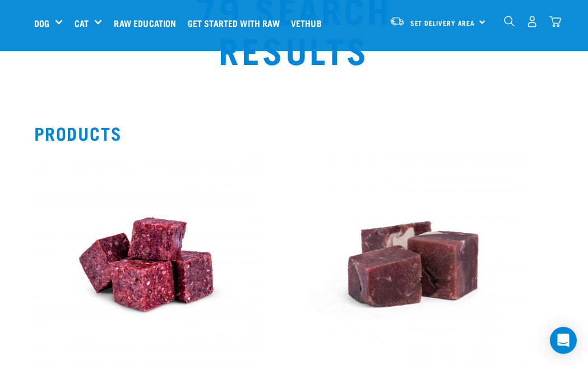 The height and width of the screenshot is (365, 588). What do you see at coordinates (294, 133) in the screenshot?
I see `h2: Products` at bounding box center [294, 133].